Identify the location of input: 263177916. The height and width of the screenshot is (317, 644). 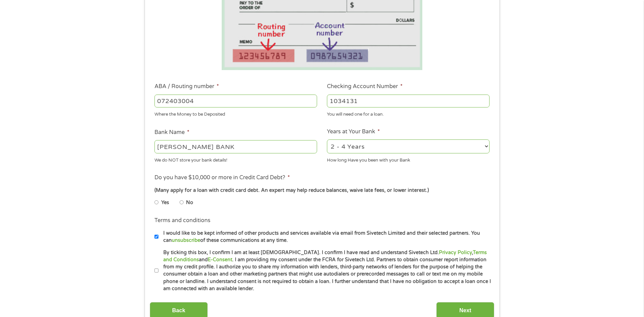
(235, 101).